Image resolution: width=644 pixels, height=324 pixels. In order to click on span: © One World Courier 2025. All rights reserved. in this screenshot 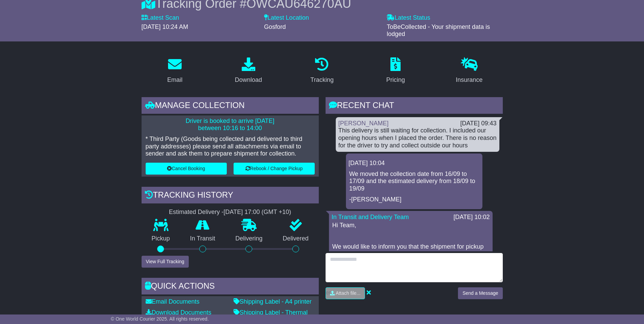, I will do `click(160, 319)`.